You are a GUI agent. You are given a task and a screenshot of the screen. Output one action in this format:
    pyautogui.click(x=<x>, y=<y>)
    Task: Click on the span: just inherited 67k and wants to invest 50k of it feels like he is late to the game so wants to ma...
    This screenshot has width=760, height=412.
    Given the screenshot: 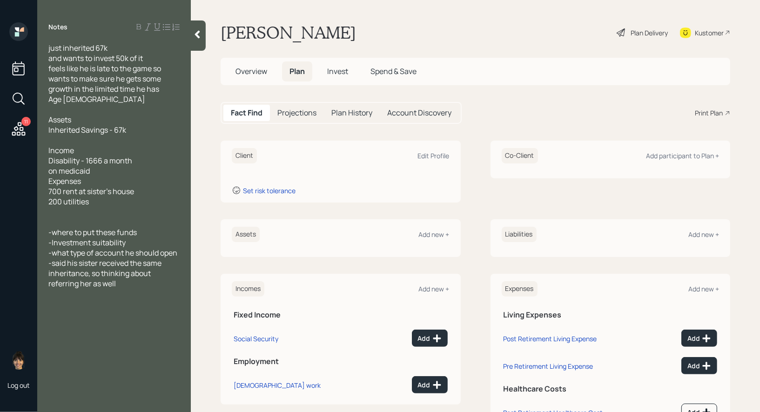 What is the action you would take?
    pyautogui.click(x=105, y=74)
    